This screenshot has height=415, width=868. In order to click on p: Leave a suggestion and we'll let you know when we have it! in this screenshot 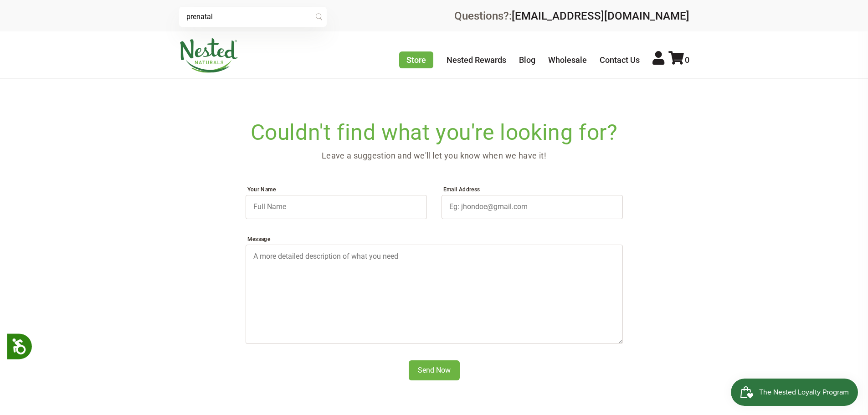, I will do `click(434, 156)`.